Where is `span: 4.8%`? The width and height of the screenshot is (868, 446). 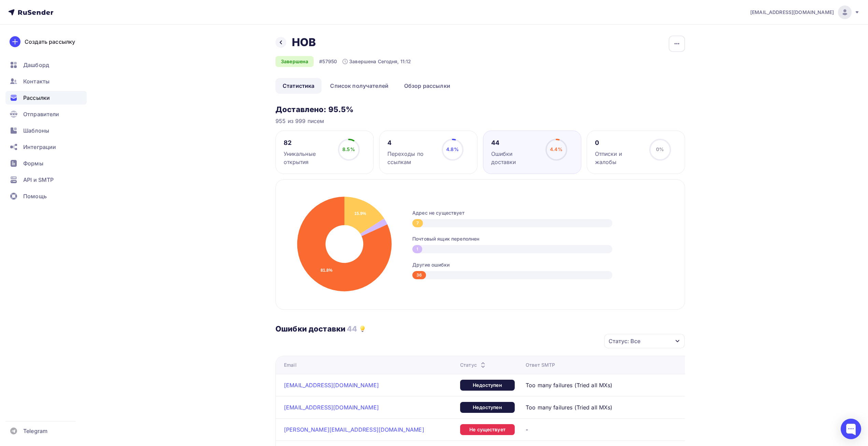
span: 4.8% is located at coordinates (453, 149).